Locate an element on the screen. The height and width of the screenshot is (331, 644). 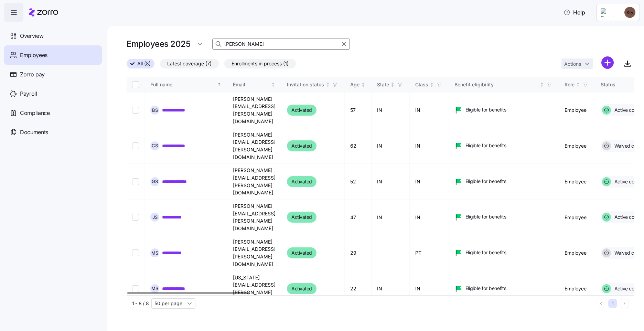
div: Sorted ascending is located at coordinates (219, 84).